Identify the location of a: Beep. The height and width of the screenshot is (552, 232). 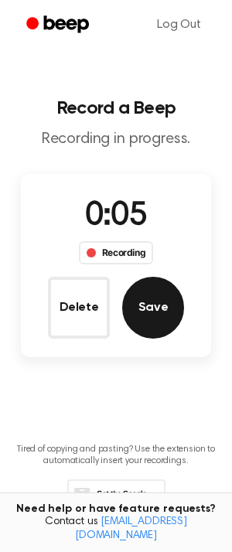
(59, 25).